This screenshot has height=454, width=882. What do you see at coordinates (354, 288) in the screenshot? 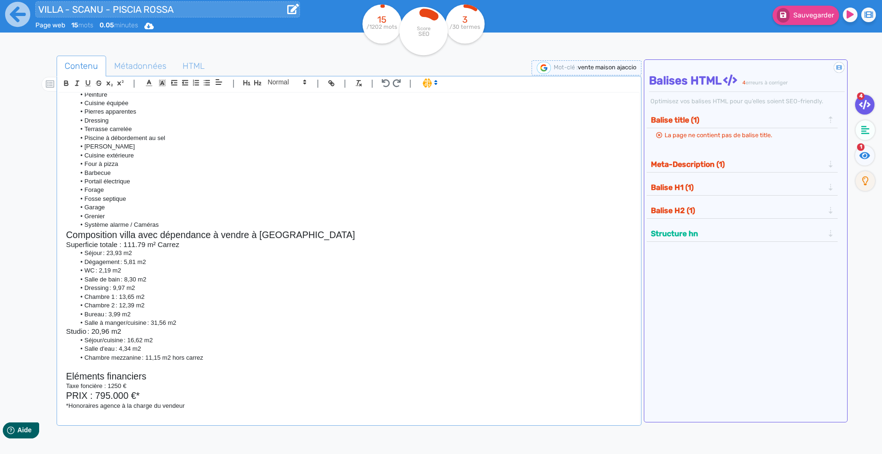
I see `li: Dressing : 9,97 m2` at bounding box center [354, 288].